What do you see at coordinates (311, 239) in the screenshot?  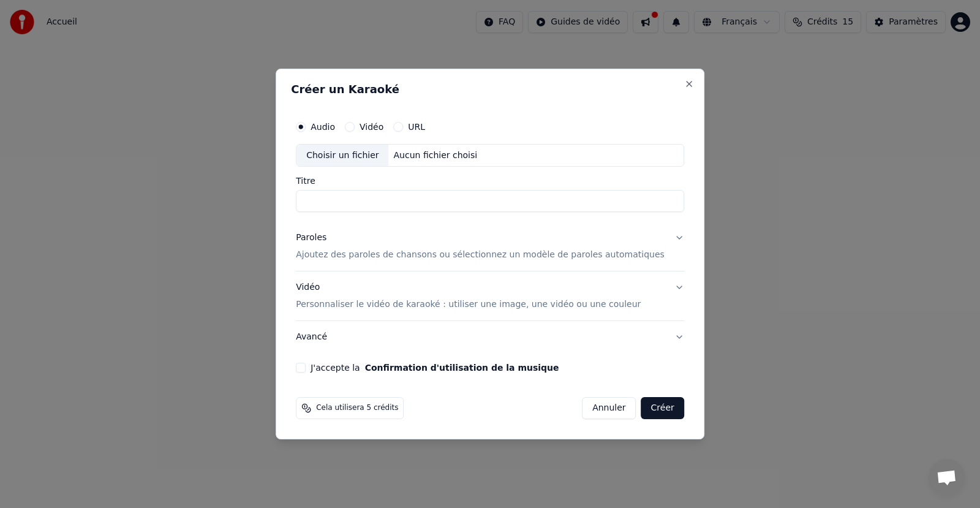 I see `div: Paroles` at bounding box center [311, 239].